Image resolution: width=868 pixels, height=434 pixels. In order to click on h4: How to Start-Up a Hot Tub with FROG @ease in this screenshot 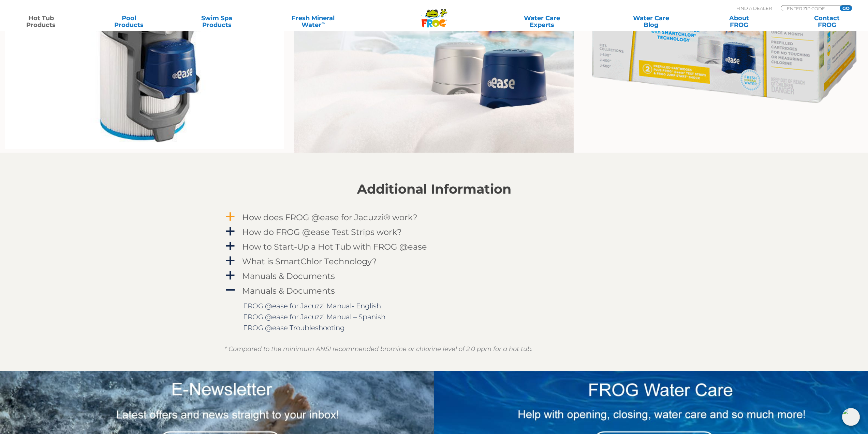, I will do `click(334, 246)`.